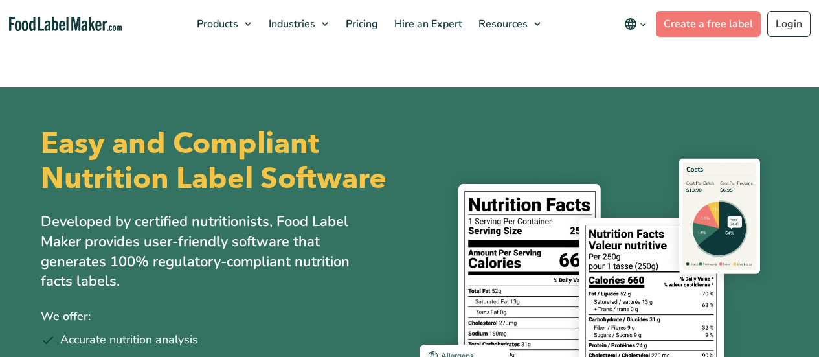  Describe the element at coordinates (216, 24) in the screenshot. I see `span: Products` at that location.